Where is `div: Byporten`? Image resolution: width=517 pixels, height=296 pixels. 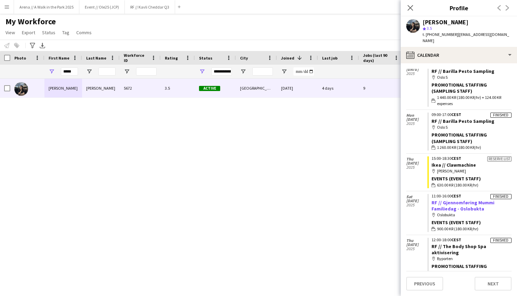 div: Byporten is located at coordinates (471, 258).